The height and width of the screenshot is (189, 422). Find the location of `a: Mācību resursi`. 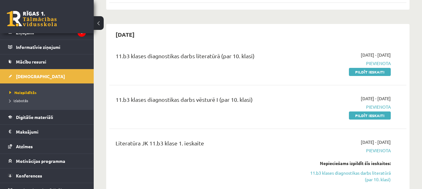

a: Mācību resursi is located at coordinates (47, 62).